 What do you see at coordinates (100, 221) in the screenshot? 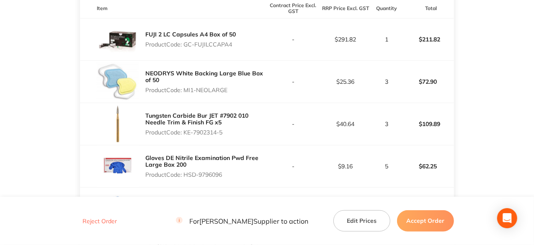
I see `button: Reject Order` at bounding box center [100, 221].